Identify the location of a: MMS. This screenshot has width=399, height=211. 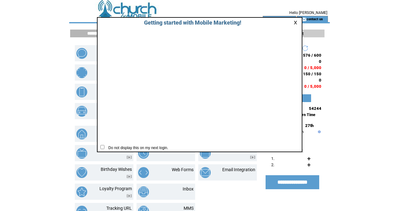
(188, 208).